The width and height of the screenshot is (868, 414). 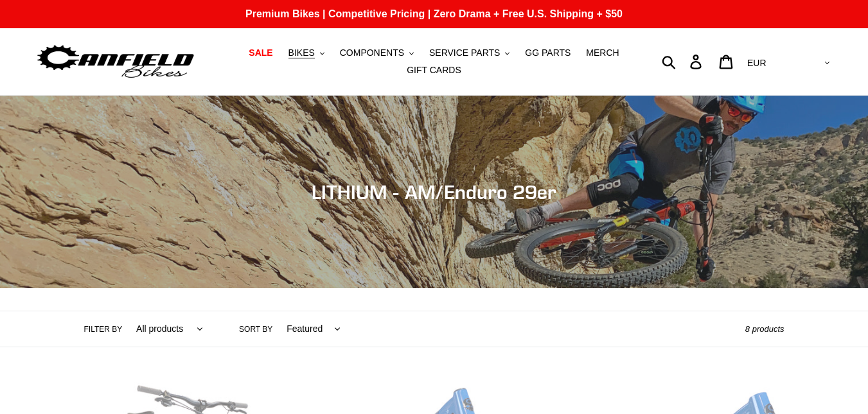 What do you see at coordinates (602, 53) in the screenshot?
I see `a: MERCH` at bounding box center [602, 53].